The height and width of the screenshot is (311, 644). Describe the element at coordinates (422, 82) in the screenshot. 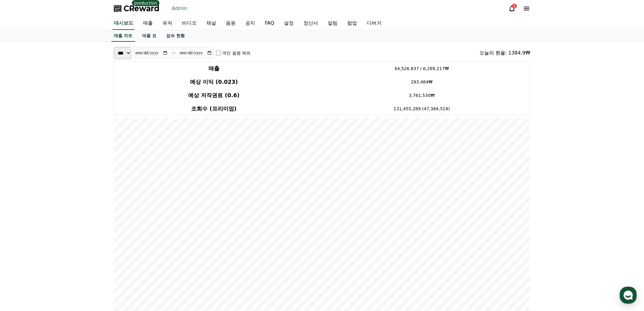

I see `td: 293,484₩` at that location.